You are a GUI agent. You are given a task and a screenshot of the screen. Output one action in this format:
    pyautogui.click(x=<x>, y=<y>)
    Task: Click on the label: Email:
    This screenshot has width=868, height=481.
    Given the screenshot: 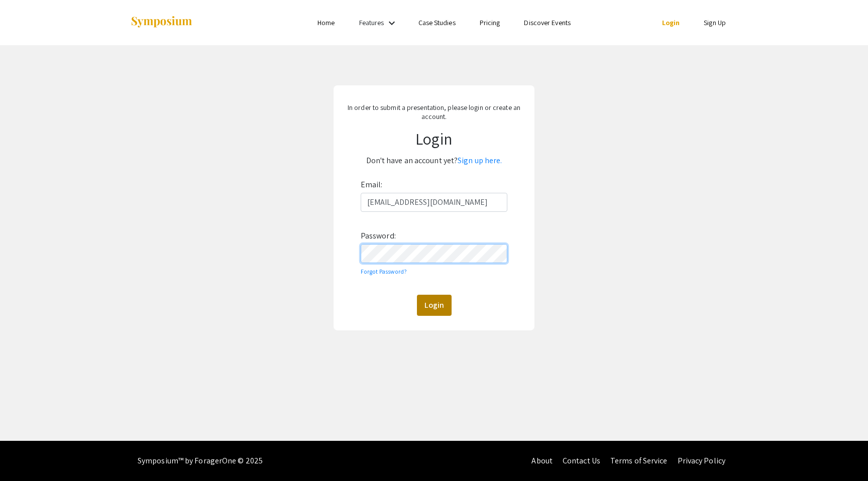 What is the action you would take?
    pyautogui.click(x=372, y=184)
    